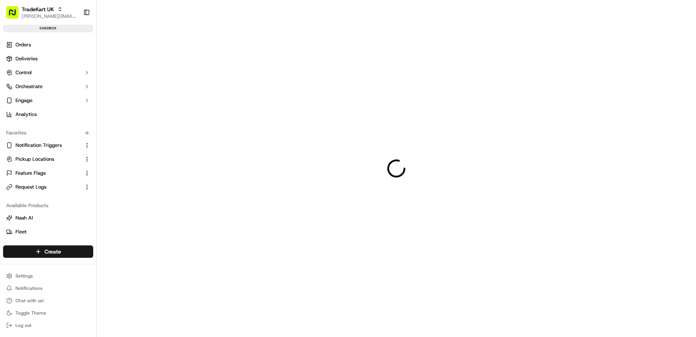 Image resolution: width=696 pixels, height=337 pixels. Describe the element at coordinates (48, 232) in the screenshot. I see `button: Fleet` at that location.